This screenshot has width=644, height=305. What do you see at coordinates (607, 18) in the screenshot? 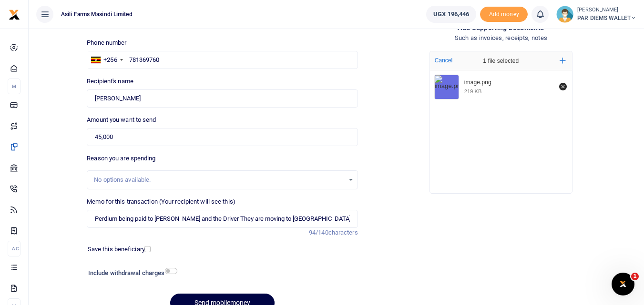
I see `span: PAR DIEMS WALLET` at bounding box center [607, 18].